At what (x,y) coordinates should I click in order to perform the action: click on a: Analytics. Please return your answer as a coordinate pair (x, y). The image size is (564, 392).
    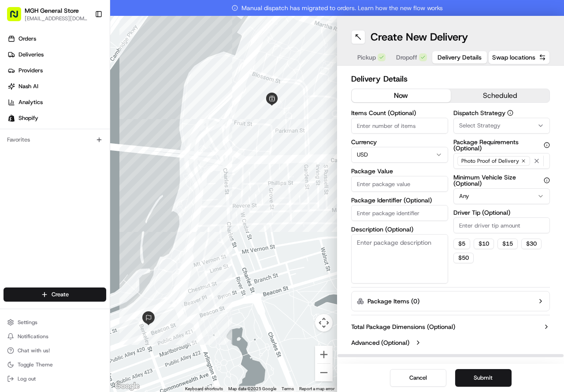
    Looking at the image, I should click on (57, 102).